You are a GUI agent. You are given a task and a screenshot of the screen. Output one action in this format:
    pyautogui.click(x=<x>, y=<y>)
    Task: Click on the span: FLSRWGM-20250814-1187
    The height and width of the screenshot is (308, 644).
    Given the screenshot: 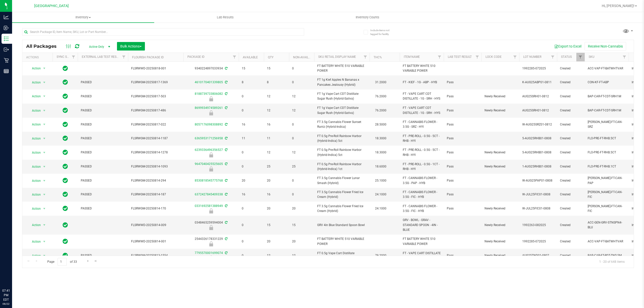 What is the action you would take?
    pyautogui.click(x=156, y=138)
    